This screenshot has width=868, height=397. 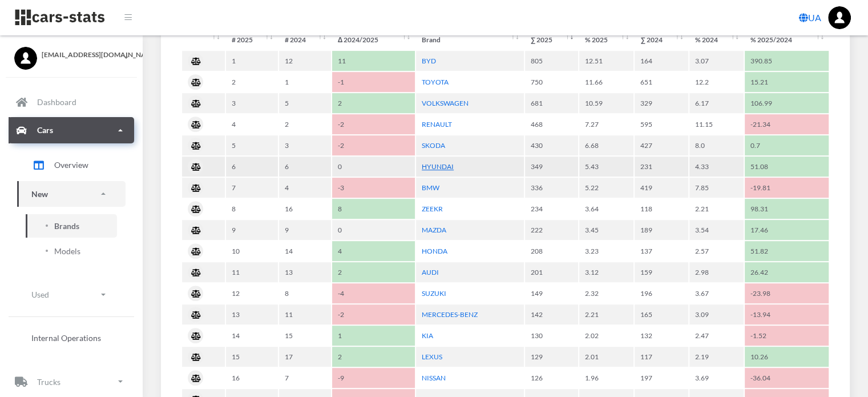 I want to click on td: 189, so click(x=661, y=230).